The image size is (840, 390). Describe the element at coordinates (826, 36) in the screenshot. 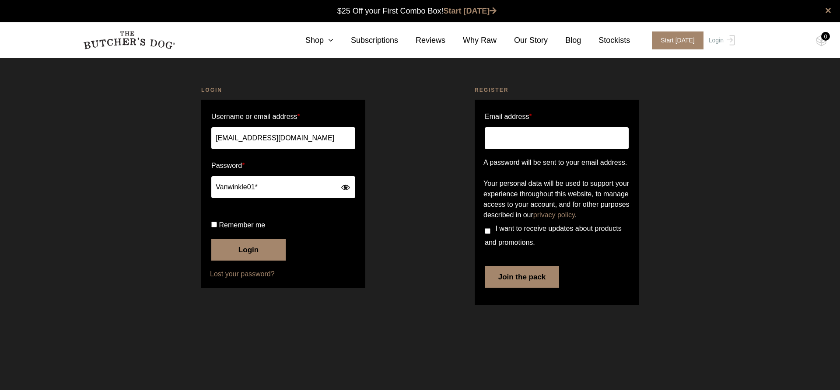

I see `div: 0` at that location.